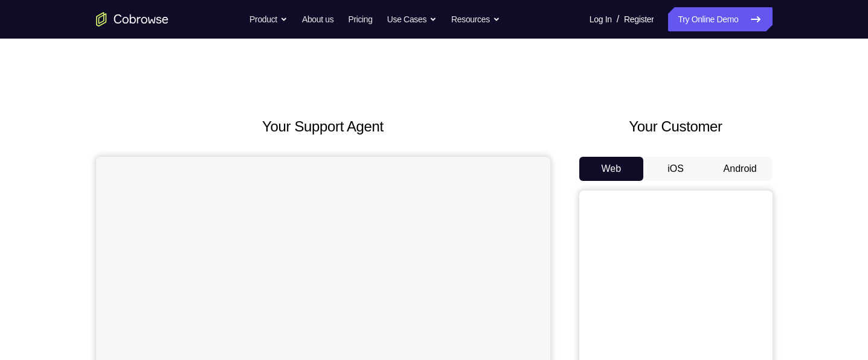 This screenshot has height=360, width=868. Describe the element at coordinates (475, 19) in the screenshot. I see `button: Resources` at that location.